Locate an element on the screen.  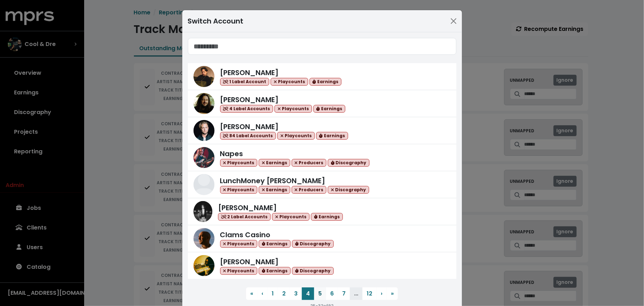
button: Close is located at coordinates (453, 21).